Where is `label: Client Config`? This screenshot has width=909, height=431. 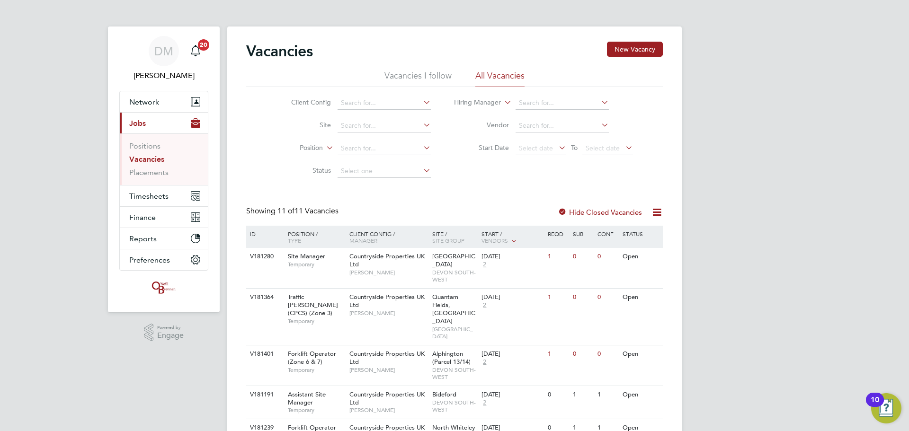
label: Client Config is located at coordinates (303, 102).